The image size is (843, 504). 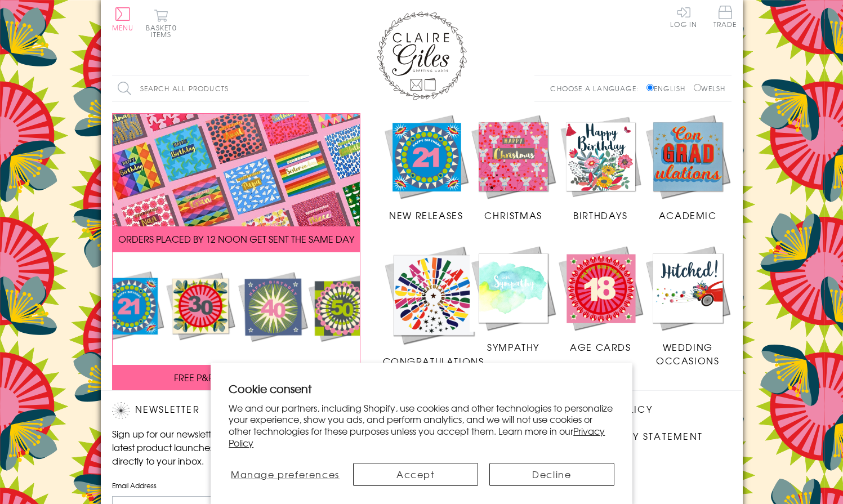 I want to click on span: Menu, so click(x=123, y=28).